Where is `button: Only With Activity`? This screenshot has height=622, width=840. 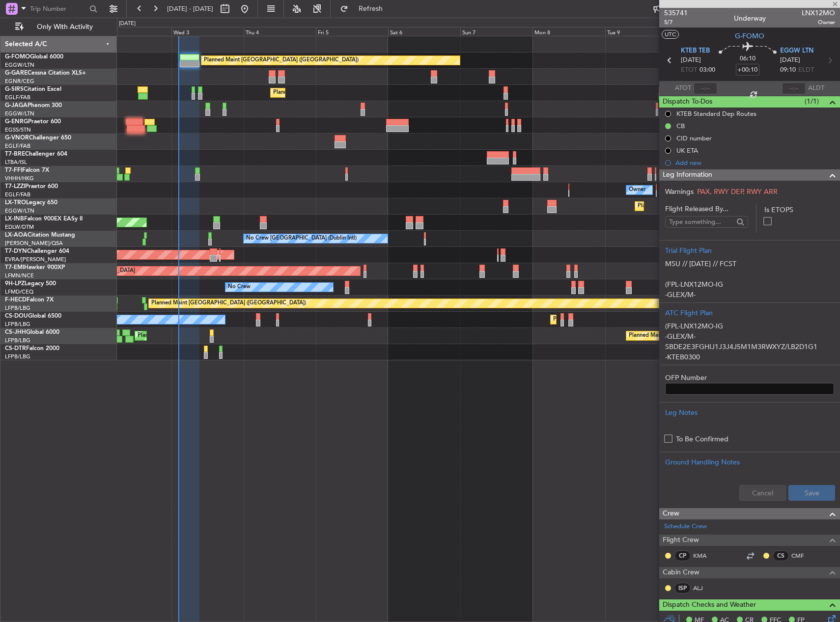
button: Only With Activity is located at coordinates (59, 27).